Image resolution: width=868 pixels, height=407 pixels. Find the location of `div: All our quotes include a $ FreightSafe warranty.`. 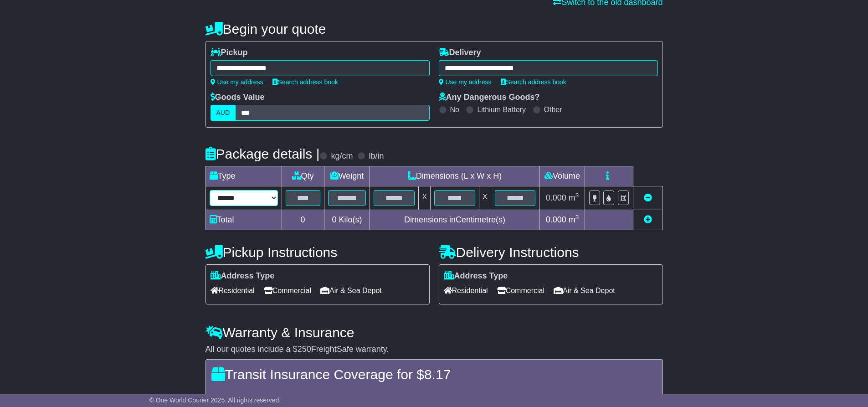

div: All our quotes include a $ FreightSafe warranty. is located at coordinates (434, 350).